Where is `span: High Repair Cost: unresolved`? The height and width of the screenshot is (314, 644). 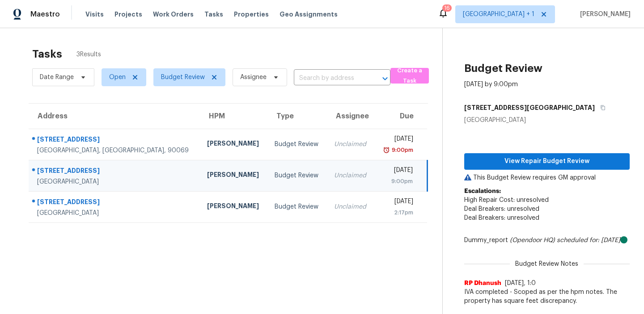
span: High Repair Cost: unresolved is located at coordinates (506, 200).